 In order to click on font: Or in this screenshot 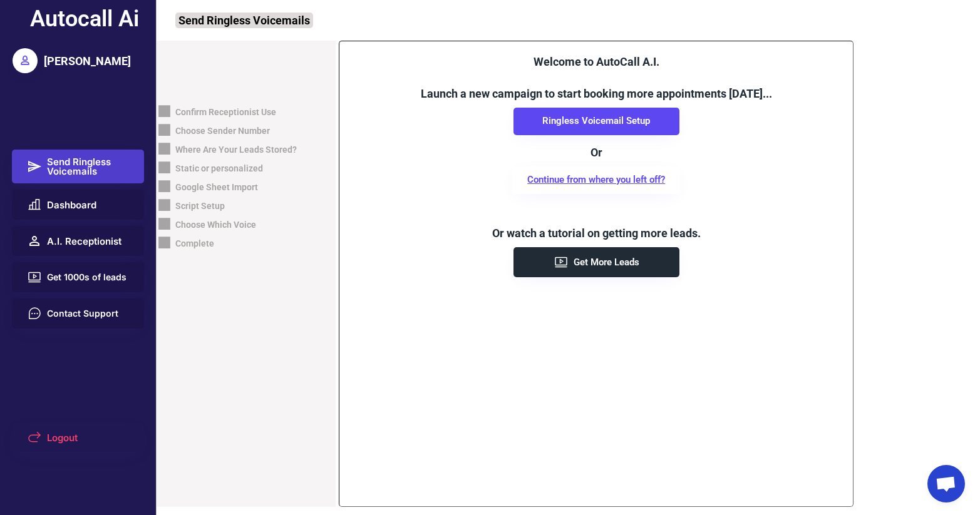, I will do `click(597, 152)`.